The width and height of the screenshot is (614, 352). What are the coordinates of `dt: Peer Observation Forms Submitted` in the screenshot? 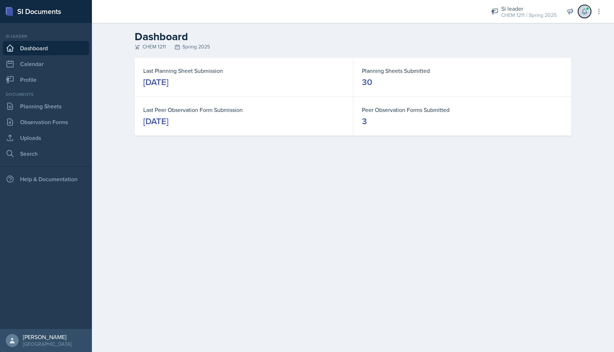 It's located at (462, 110).